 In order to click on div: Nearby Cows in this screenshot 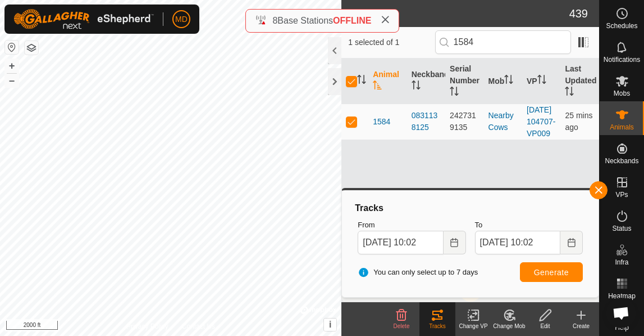, I will do `click(503, 122)`.